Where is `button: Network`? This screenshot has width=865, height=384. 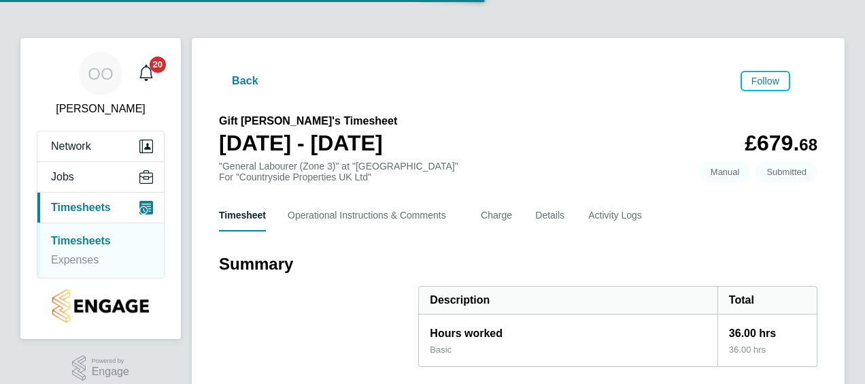
button: Network is located at coordinates (101, 146).